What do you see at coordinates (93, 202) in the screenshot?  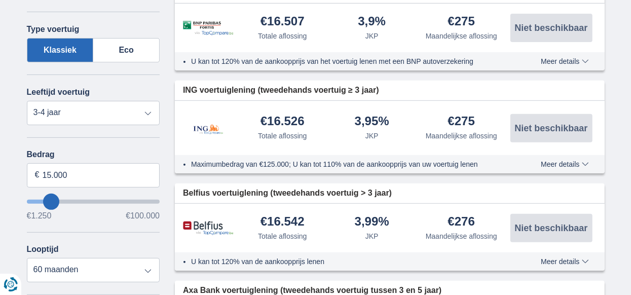 I see `input: wantToBorrow` at bounding box center [93, 202].